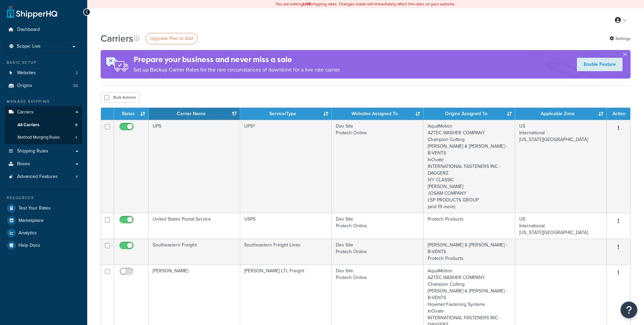 The image size is (644, 325). Describe the element at coordinates (43, 30) in the screenshot. I see `a: Dashboard` at that location.